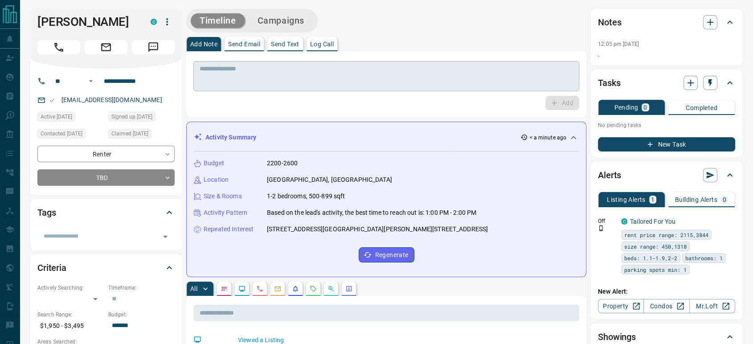 This screenshot has width=753, height=344. I want to click on span: beds: 1.1-1.9,2-2, so click(650, 258).